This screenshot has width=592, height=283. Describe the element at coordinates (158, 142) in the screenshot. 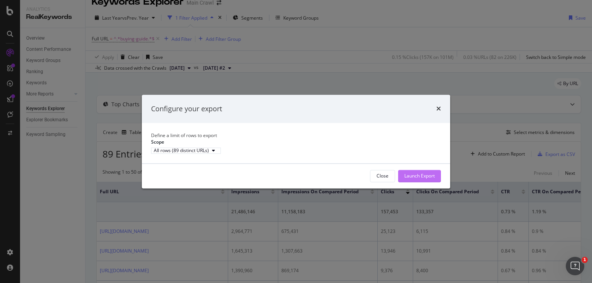

I see `label: Scope` at that location.